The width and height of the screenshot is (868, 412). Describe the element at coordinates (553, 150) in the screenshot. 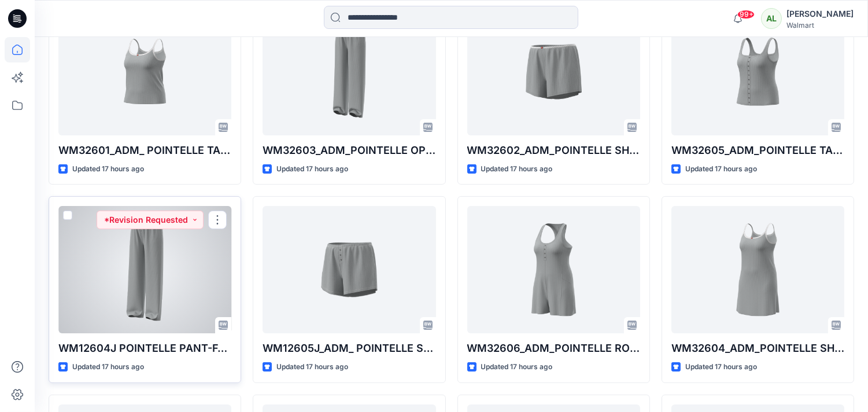

I see `p: WM32602_ADM_POINTELLE SHORT` at that location.